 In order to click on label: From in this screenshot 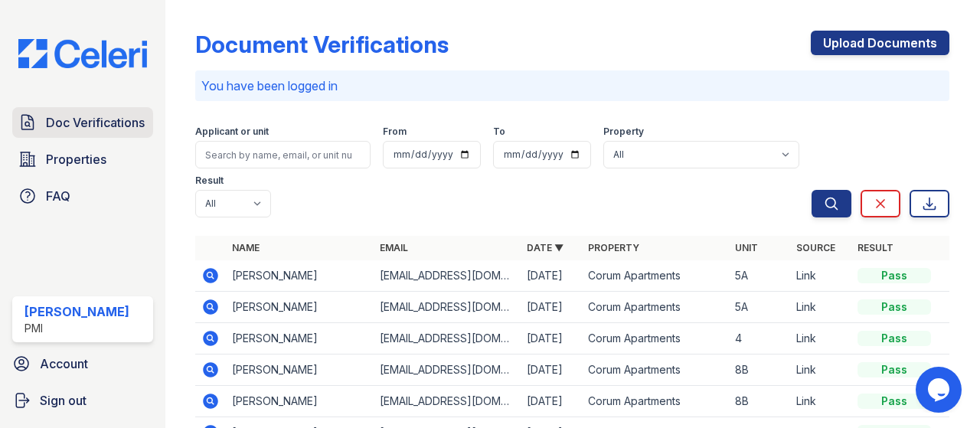, I will do `click(394, 131)`.